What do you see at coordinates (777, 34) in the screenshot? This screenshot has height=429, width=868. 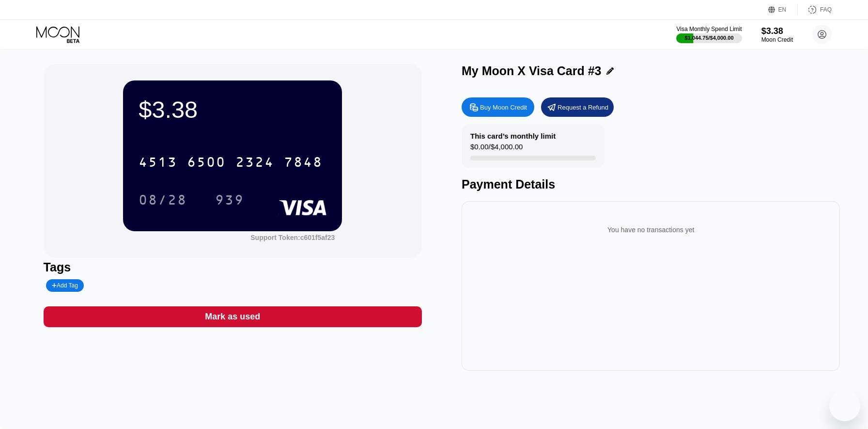 I see `div: $3.38Moon Credit` at bounding box center [777, 34].